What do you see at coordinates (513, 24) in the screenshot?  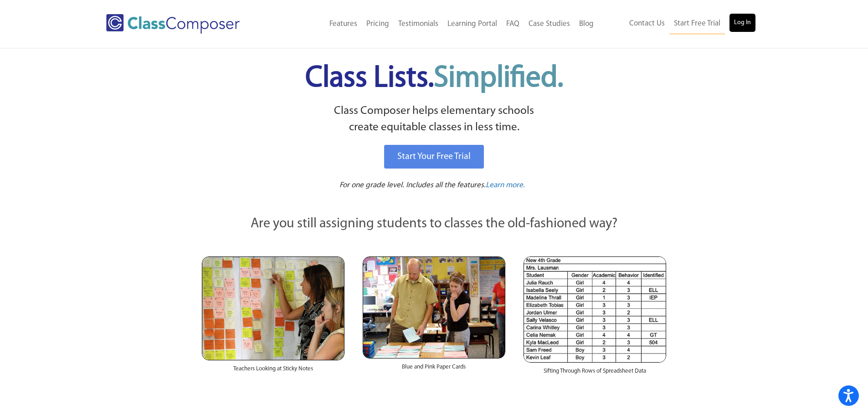 I see `a: FAQ` at bounding box center [513, 24].